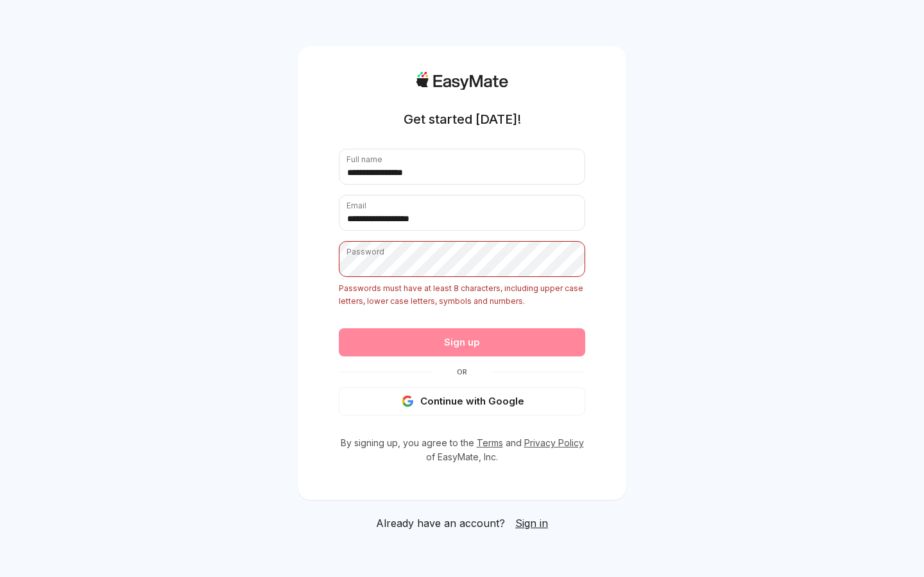 This screenshot has height=577, width=924. What do you see at coordinates (462, 295) in the screenshot?
I see `p: Passwords must have at least 8 characters, including upper case letters, lower case letters, symb...` at bounding box center [462, 295].